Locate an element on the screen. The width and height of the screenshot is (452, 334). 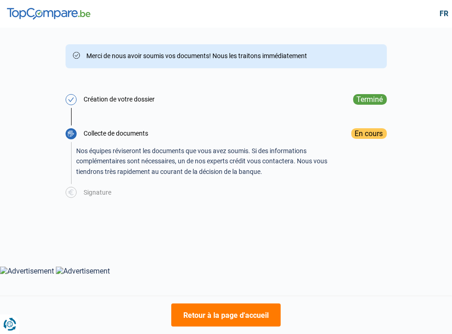
div: Collecte de documents is located at coordinates (218, 134).